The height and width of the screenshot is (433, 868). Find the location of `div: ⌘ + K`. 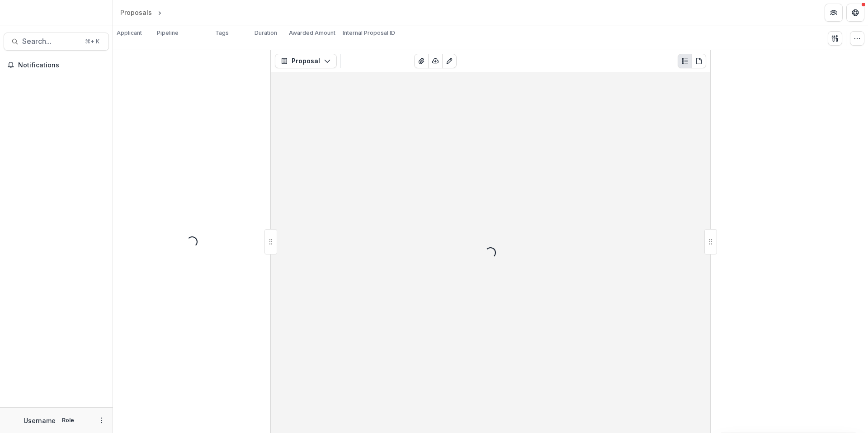

div: ⌘ + K is located at coordinates (93, 42).